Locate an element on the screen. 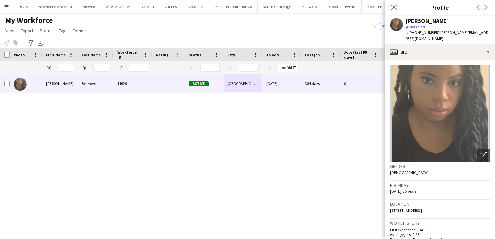 The height and width of the screenshot is (239, 495). a: Comms is located at coordinates (79, 31).